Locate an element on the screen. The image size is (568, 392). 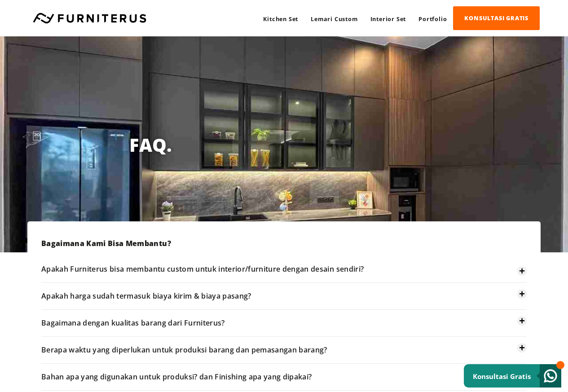
a: Interior Set is located at coordinates (389, 19).